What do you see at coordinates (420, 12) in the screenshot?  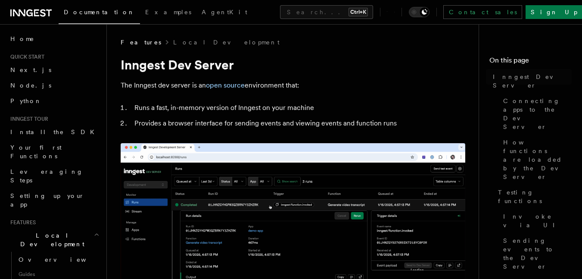 I see `button: Toggle dark mode` at bounding box center [420, 12].